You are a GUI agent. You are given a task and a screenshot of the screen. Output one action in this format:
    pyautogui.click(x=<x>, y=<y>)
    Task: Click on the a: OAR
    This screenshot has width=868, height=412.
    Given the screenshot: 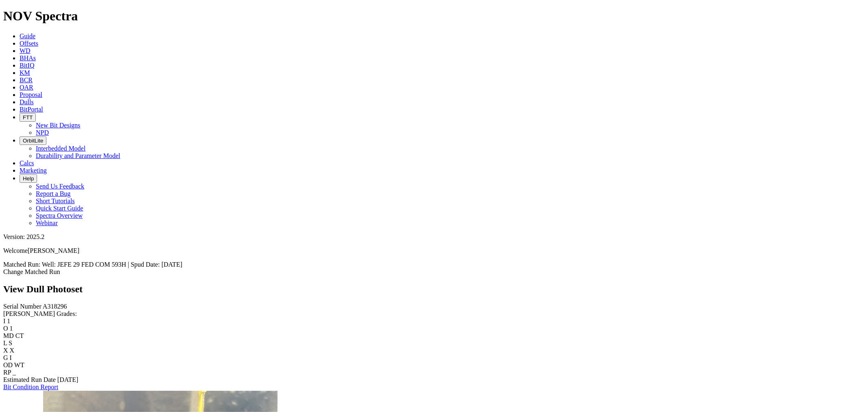 What is the action you would take?
    pyautogui.click(x=27, y=87)
    